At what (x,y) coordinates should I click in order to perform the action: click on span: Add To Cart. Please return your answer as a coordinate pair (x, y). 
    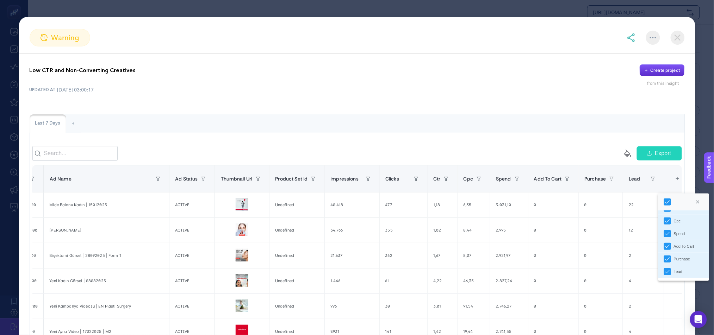
    Looking at the image, I should click on (548, 179).